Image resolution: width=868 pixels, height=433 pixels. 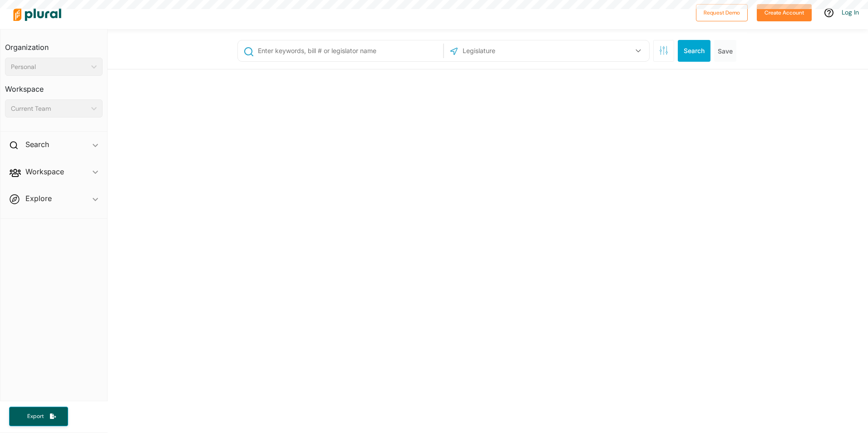 I want to click on a: Request Demo, so click(x=721, y=11).